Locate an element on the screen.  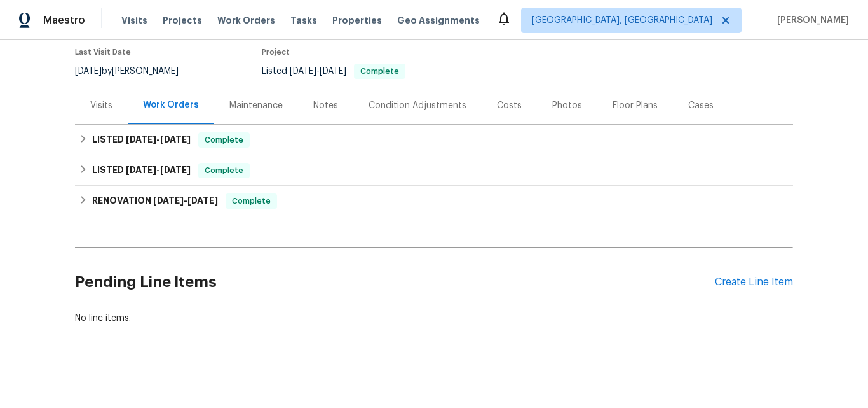
span: Work Orders is located at coordinates (246, 21).